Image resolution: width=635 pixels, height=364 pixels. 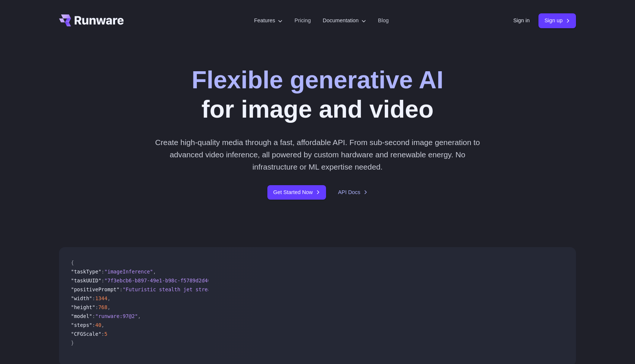 I want to click on span: "width", so click(x=81, y=298).